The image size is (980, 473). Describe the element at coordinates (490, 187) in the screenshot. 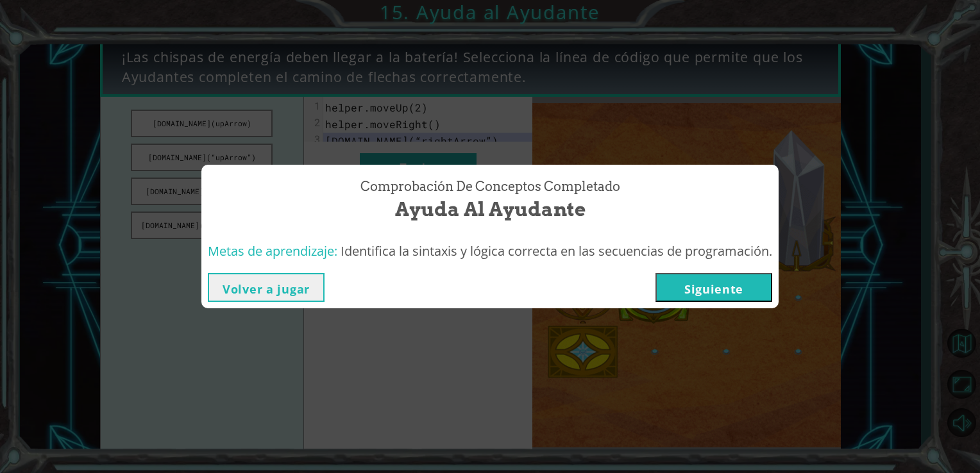

I see `span: Comprobación de conceptos Completado` at that location.